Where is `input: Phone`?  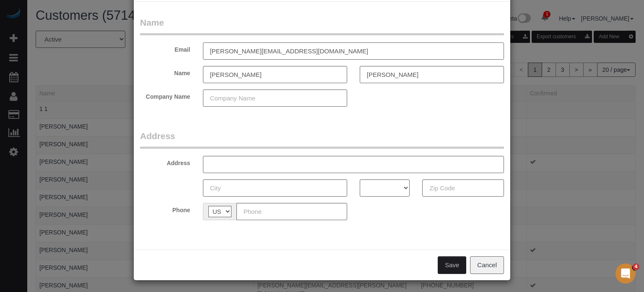 input: Phone is located at coordinates (292, 212).